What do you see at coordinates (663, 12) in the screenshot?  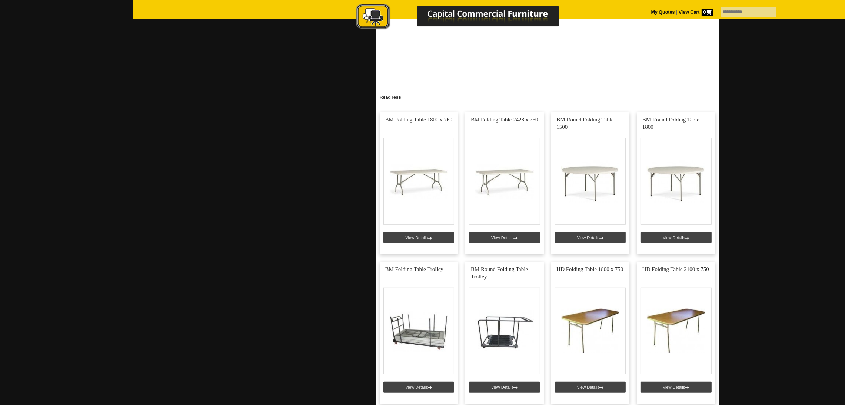 I see `a: My Quotes` at bounding box center [663, 12].